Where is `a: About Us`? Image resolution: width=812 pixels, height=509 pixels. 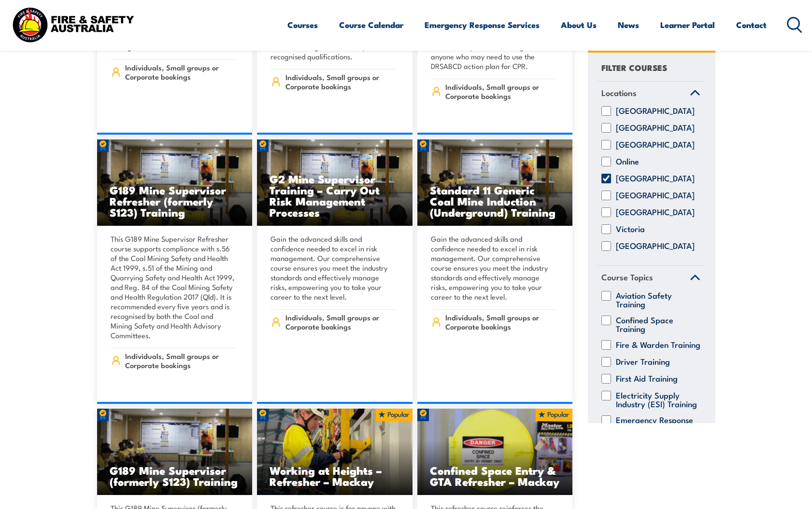
a: About Us is located at coordinates (578, 25).